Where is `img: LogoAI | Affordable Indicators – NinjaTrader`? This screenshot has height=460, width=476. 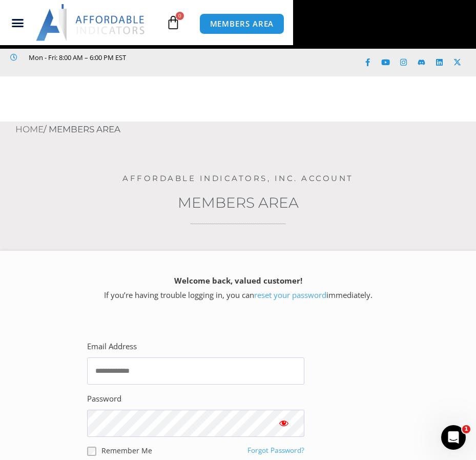
img: LogoAI | Affordable Indicators – NinjaTrader is located at coordinates (91, 23).